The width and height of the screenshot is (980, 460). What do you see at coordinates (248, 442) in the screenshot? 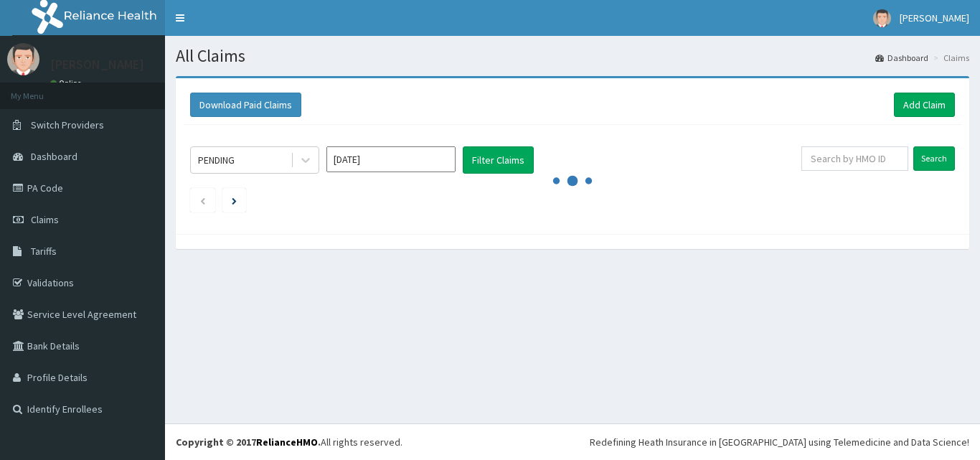
I see `strong: Copyright © 2017 .` at bounding box center [248, 442].